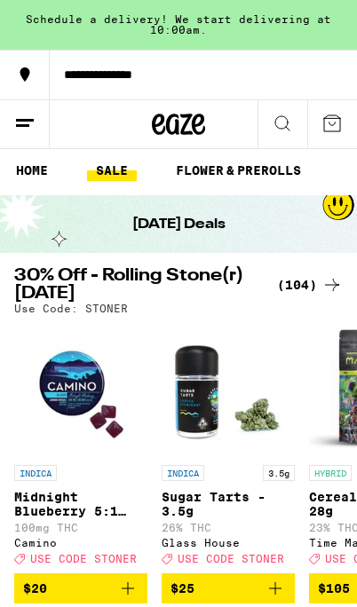 This screenshot has width=357, height=607. What do you see at coordinates (334, 588) in the screenshot?
I see `span: $105` at bounding box center [334, 588].